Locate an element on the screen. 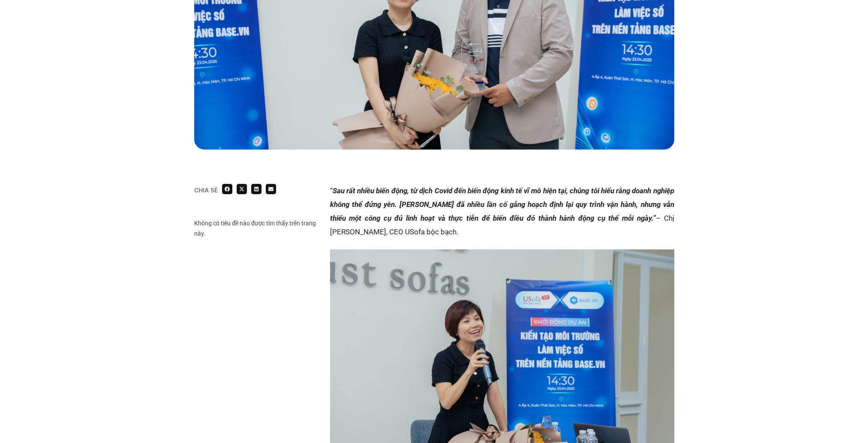 The width and height of the screenshot is (868, 443). div: Share on facebook is located at coordinates (227, 189).